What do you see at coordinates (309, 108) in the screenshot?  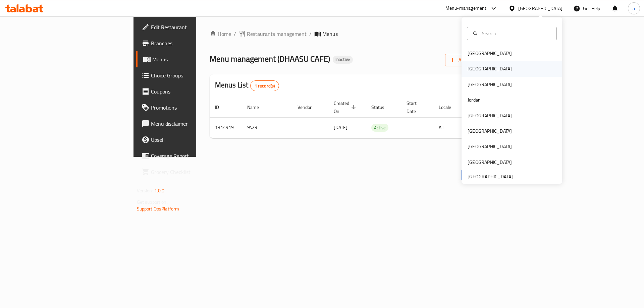 I see `span: Vendor` at bounding box center [309, 108].